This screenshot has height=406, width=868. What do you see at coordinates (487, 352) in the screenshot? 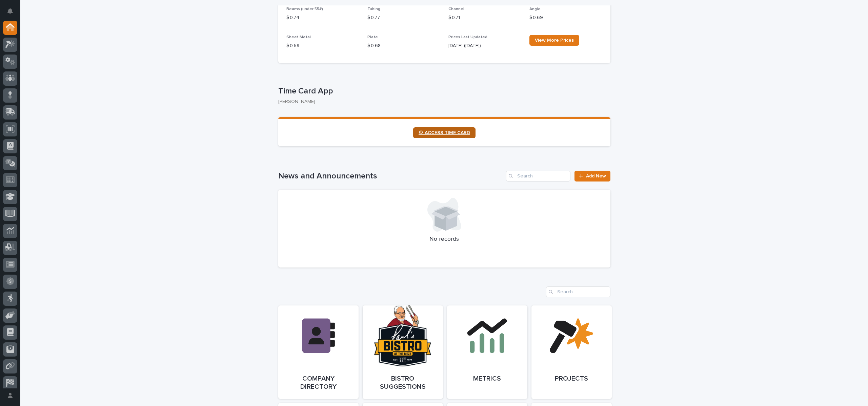
I see `a: Metrics` at bounding box center [487, 352].